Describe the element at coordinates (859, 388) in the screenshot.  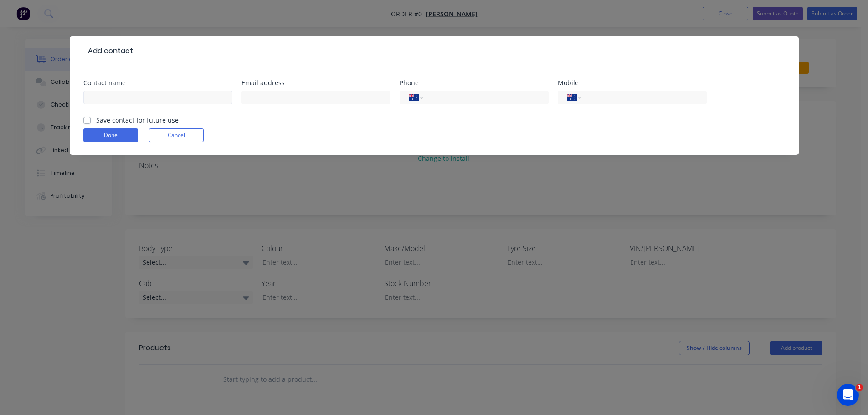
I see `span: 1` at that location.